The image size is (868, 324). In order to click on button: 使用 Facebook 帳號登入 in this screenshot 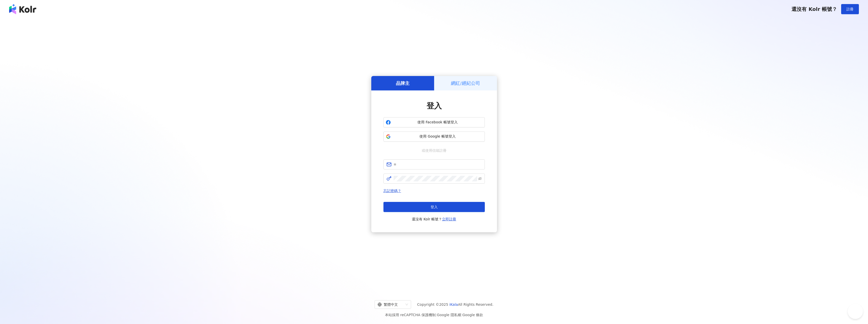, I will do `click(434, 122)`.